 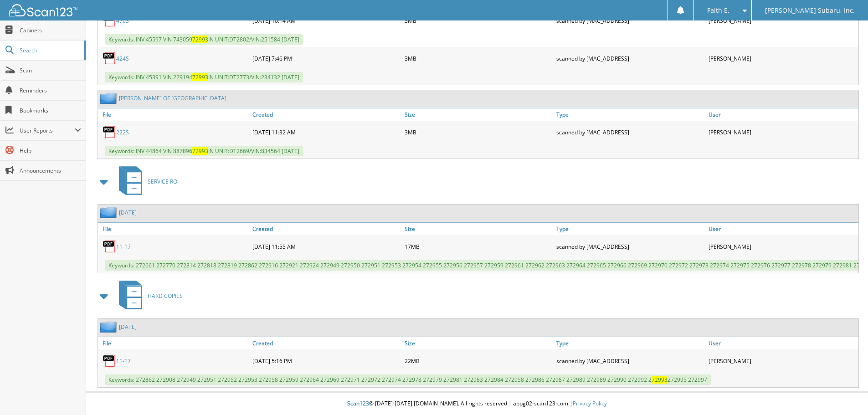 What do you see at coordinates (845, 393) in the screenshot?
I see `div: Chat Widget` at bounding box center [845, 393].